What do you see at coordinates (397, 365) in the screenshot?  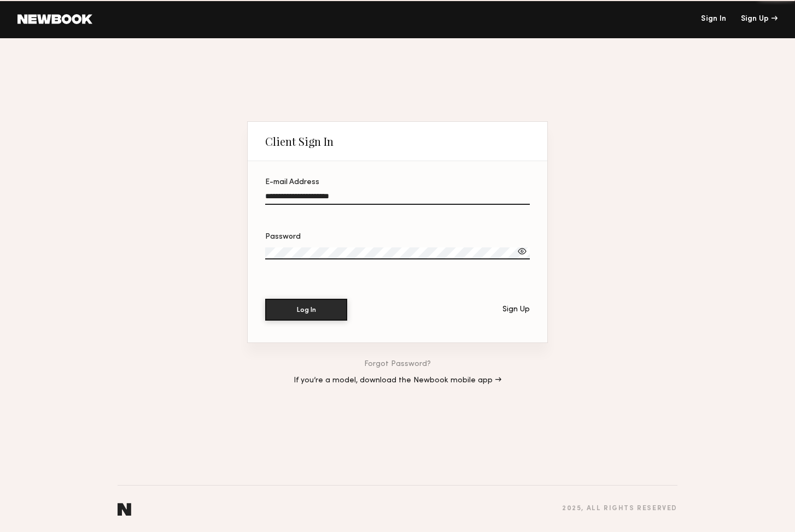 I see `a: Forgot Password?` at bounding box center [397, 365].